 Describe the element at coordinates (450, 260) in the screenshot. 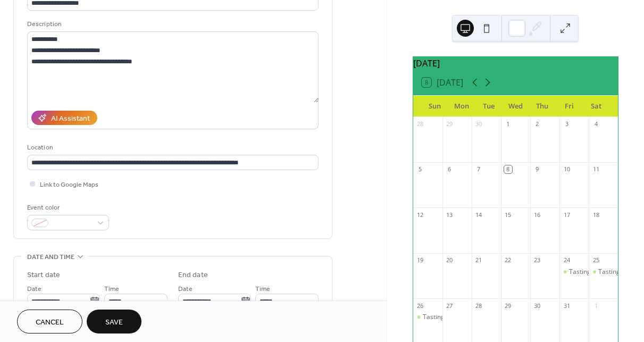

I see `div: 20` at that location.